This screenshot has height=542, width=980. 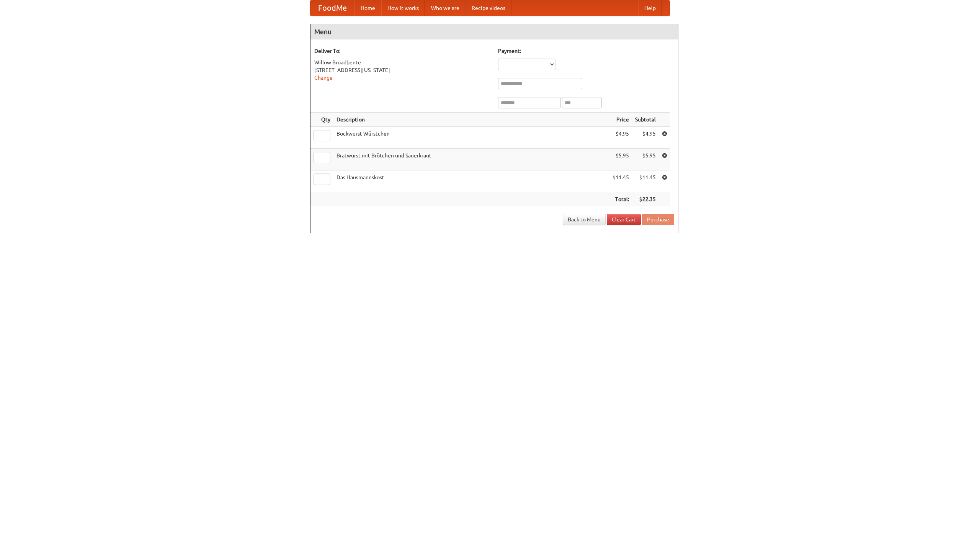 I want to click on a: Back to Menu, so click(x=584, y=219).